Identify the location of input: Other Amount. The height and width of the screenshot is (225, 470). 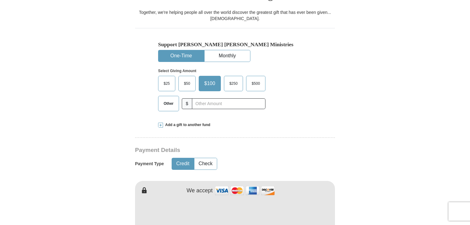
(228, 103).